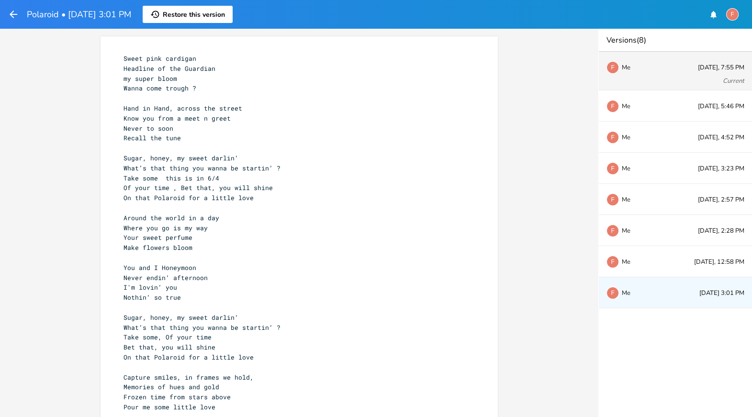 This screenshot has width=752, height=417. Describe the element at coordinates (733, 14) in the screenshot. I see `button: F` at that location.